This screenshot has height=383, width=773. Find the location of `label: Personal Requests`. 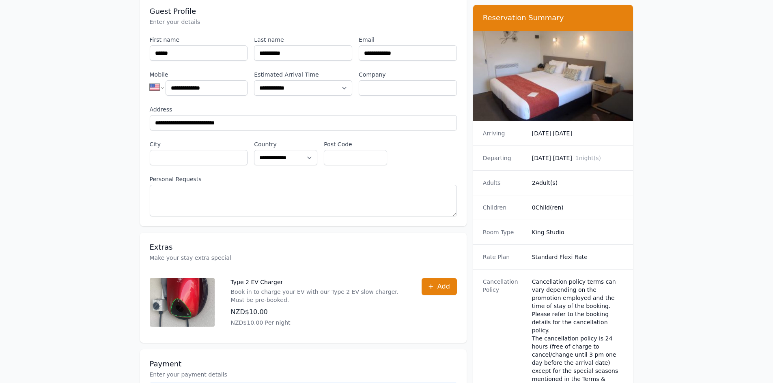

label: Personal Requests is located at coordinates (303, 179).